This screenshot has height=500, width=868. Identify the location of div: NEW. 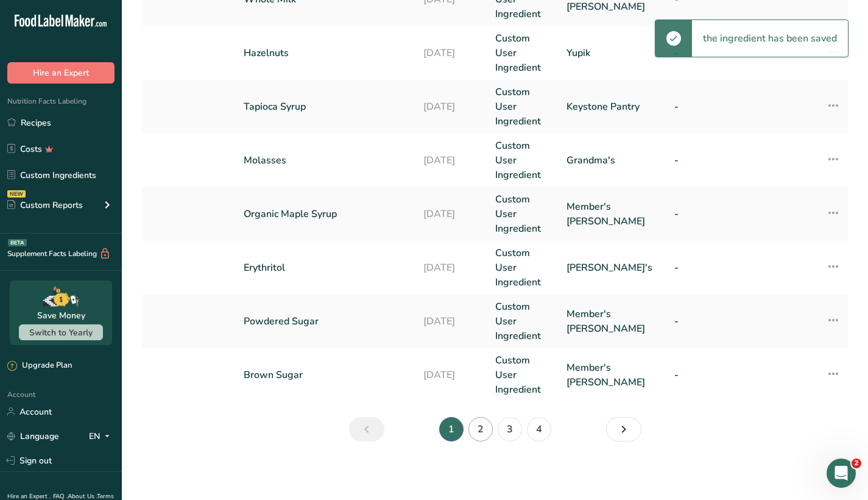
(16, 194).